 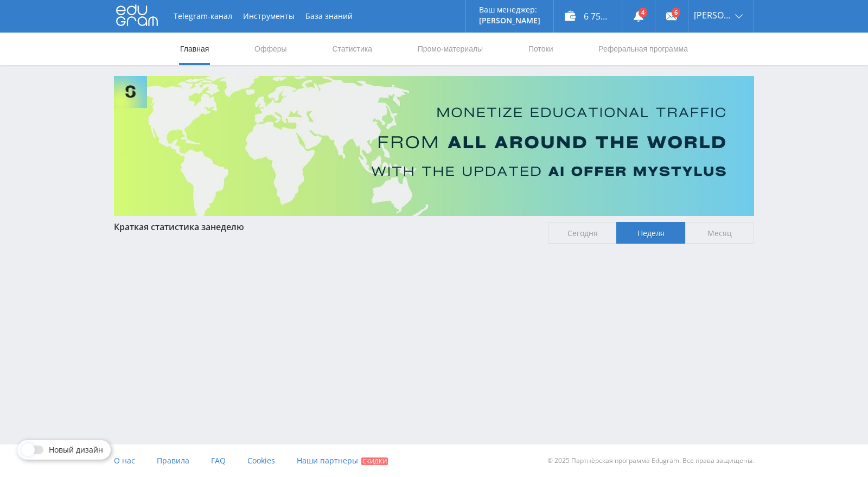 I want to click on img: Banner, so click(x=434, y=146).